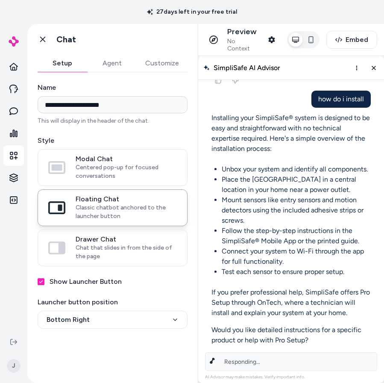 Image resolution: width=384 pixels, height=383 pixels. Describe the element at coordinates (357, 40) in the screenshot. I see `span: Embed` at that location.